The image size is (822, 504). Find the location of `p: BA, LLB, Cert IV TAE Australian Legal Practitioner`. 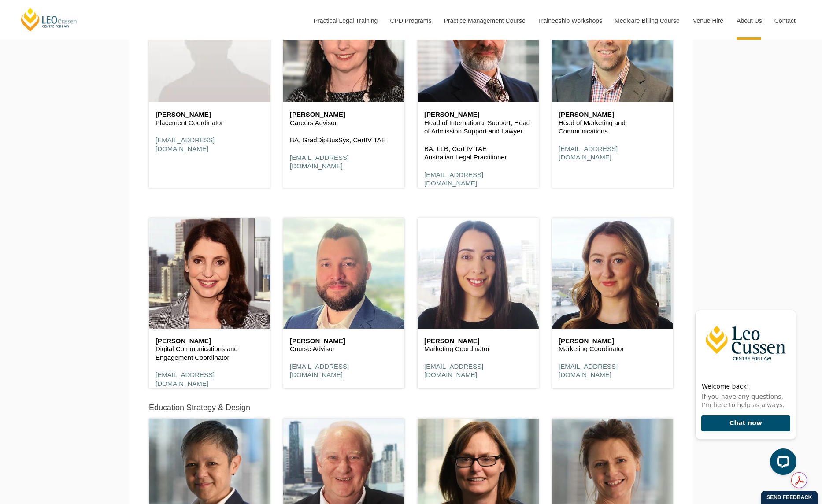

p: BA, LLB, Cert IV TAE Australian Legal Practitioner is located at coordinates (478, 153).